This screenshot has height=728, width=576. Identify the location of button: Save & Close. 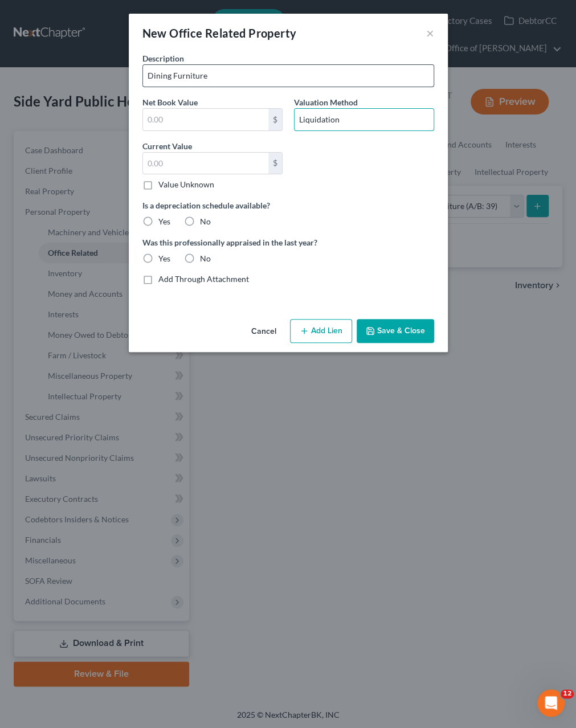
(396, 331).